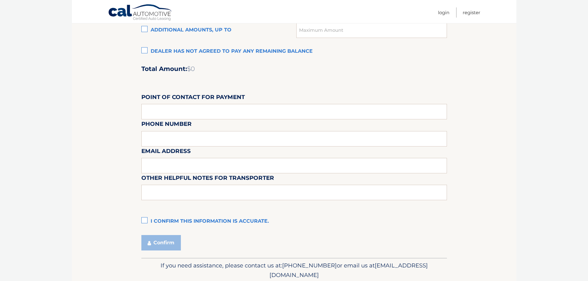  What do you see at coordinates (193, 98) in the screenshot?
I see `label: Point of Contact for Payment` at bounding box center [193, 98].